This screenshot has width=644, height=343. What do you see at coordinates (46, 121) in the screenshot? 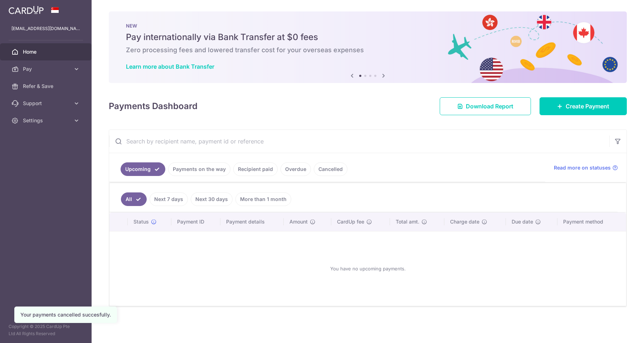
I see `span: Settings` at bounding box center [46, 121].